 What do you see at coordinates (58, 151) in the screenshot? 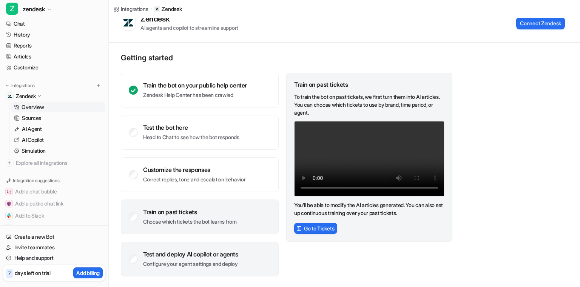
I see `a: Simulation` at bounding box center [58, 151].